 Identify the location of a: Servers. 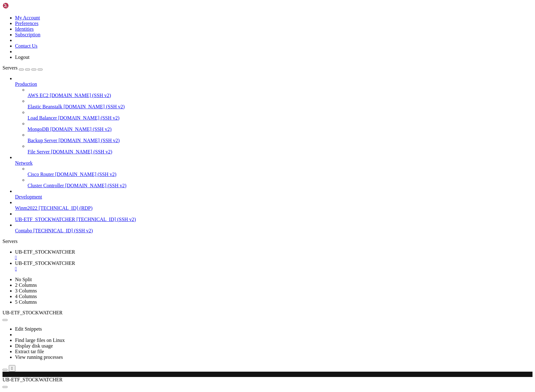
(23, 68).